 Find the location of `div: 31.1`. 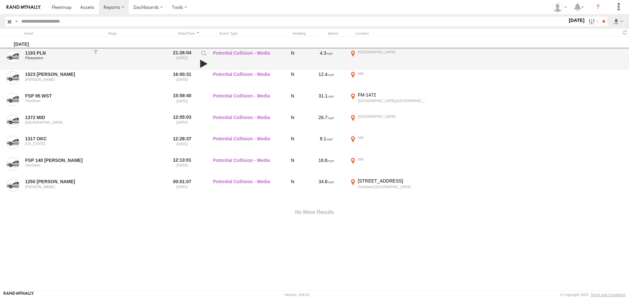

div: 31.1 is located at coordinates (326, 102).